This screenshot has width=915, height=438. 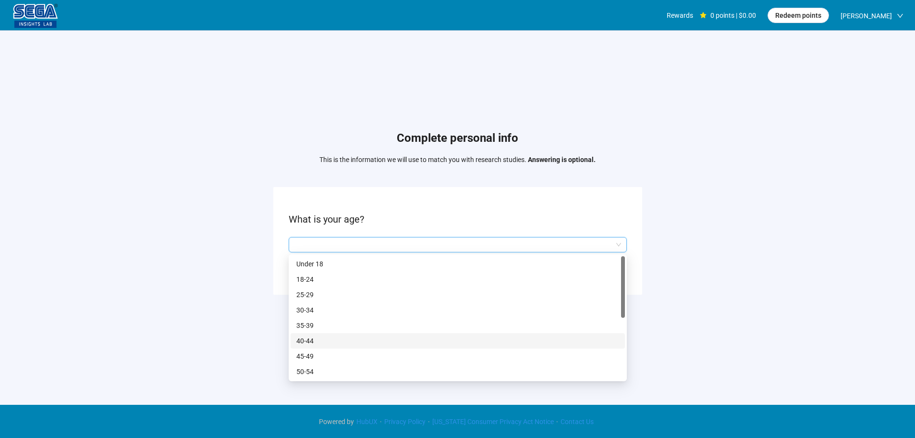 What do you see at coordinates (458, 325) in the screenshot?
I see `p: 35-39` at bounding box center [458, 325].